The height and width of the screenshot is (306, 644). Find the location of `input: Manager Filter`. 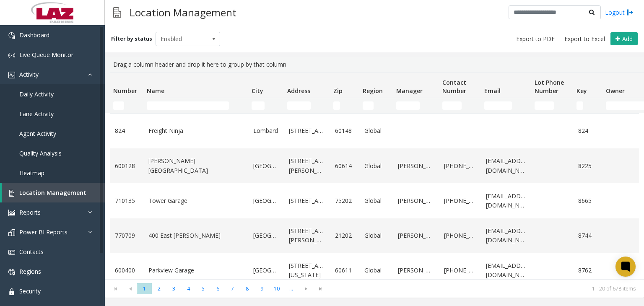

input: Manager Filter is located at coordinates (408, 105).